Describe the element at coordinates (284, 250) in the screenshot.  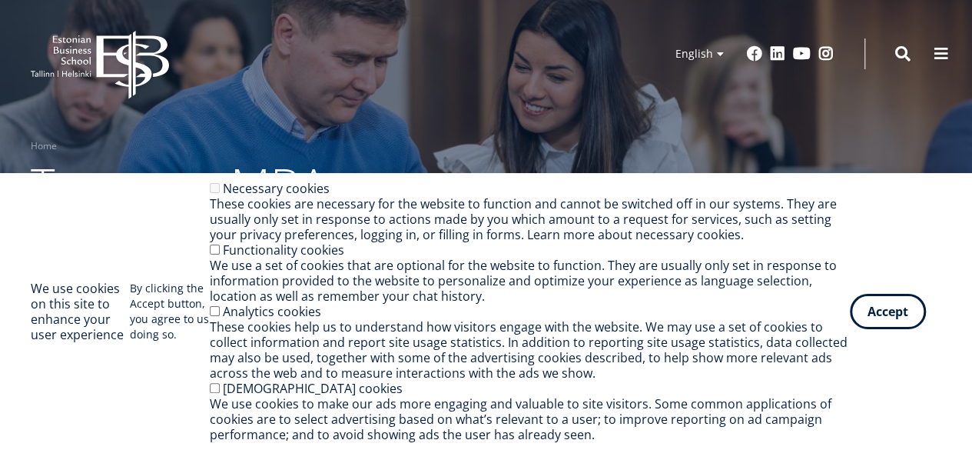
I see `label: Functionality cookies` at that location.